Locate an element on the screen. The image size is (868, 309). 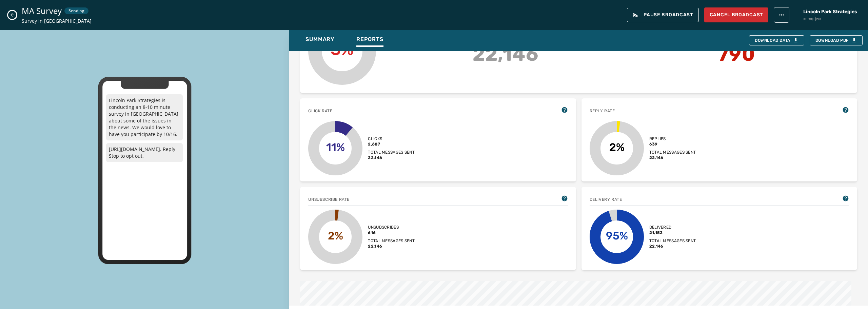
span: Summary is located at coordinates (320, 39).